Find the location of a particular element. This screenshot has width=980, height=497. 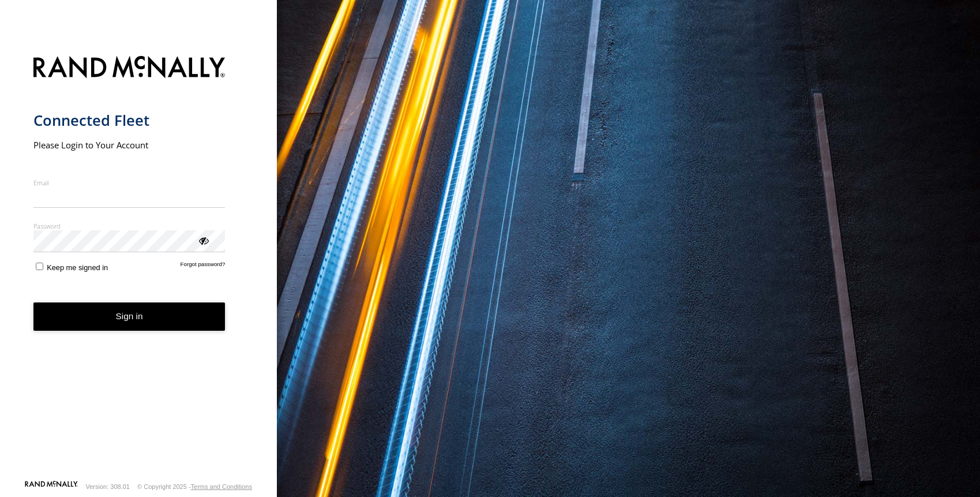

h2: Please Login to Your Account is located at coordinates (129, 145).